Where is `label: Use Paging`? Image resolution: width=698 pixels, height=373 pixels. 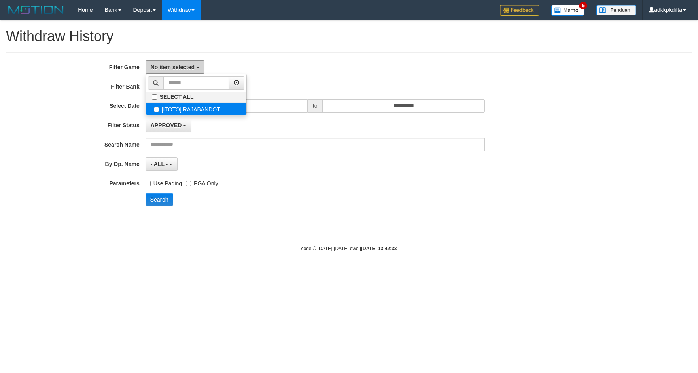 label: Use Paging is located at coordinates (164, 182).